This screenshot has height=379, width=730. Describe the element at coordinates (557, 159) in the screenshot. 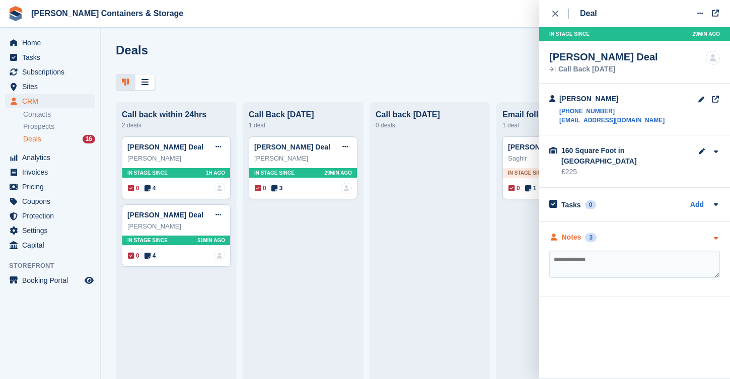

I see `div: Saghir` at that location.